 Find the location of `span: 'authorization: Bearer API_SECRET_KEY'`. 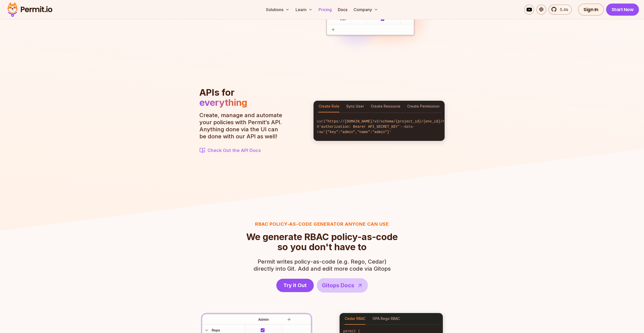

span: 'authorization: Bearer API_SECRET_KEY' is located at coordinates (359, 127).